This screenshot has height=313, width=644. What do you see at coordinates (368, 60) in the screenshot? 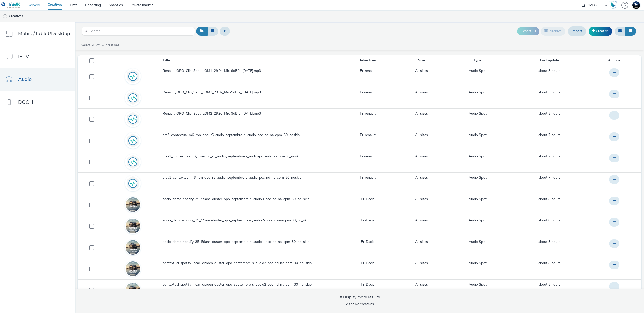
I see `th: Advertiser` at bounding box center [368, 60].